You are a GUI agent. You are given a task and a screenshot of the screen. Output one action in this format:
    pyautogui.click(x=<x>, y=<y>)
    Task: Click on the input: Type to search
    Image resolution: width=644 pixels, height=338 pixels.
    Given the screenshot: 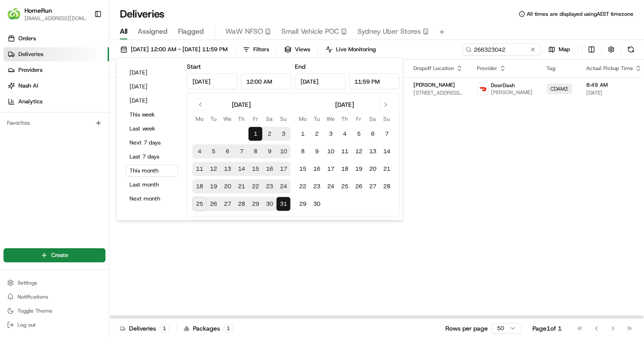 What is the action you would take?
    pyautogui.click(x=501, y=50)
    